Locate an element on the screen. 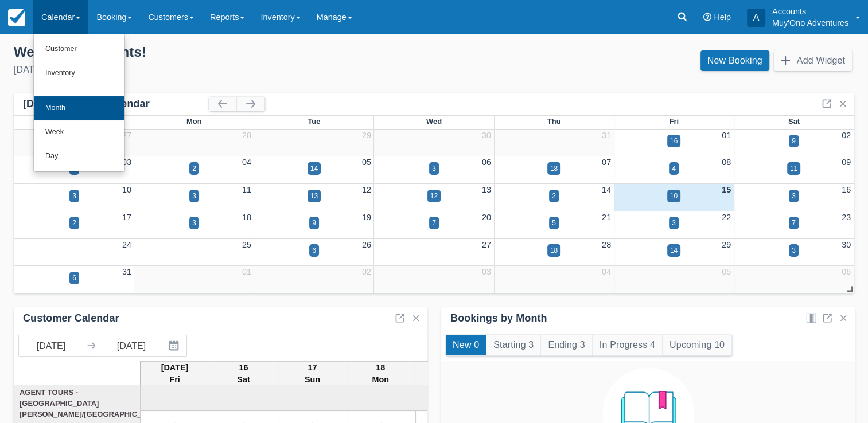 This screenshot has height=423, width=868. i: Help is located at coordinates (707, 17).